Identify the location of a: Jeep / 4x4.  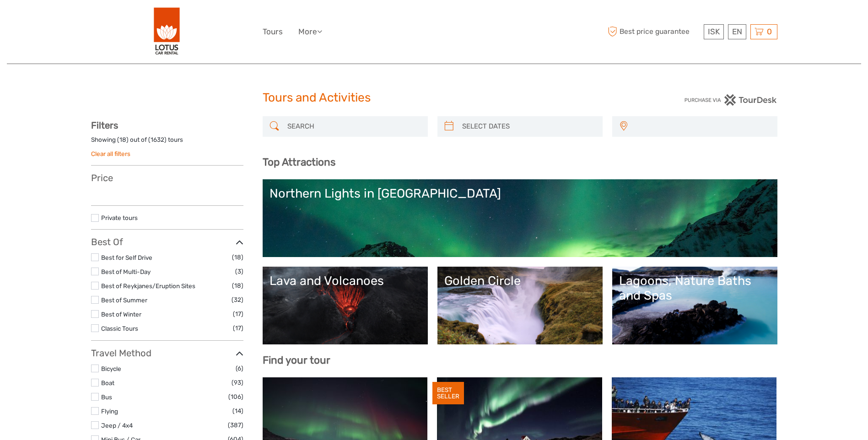
(117, 425).